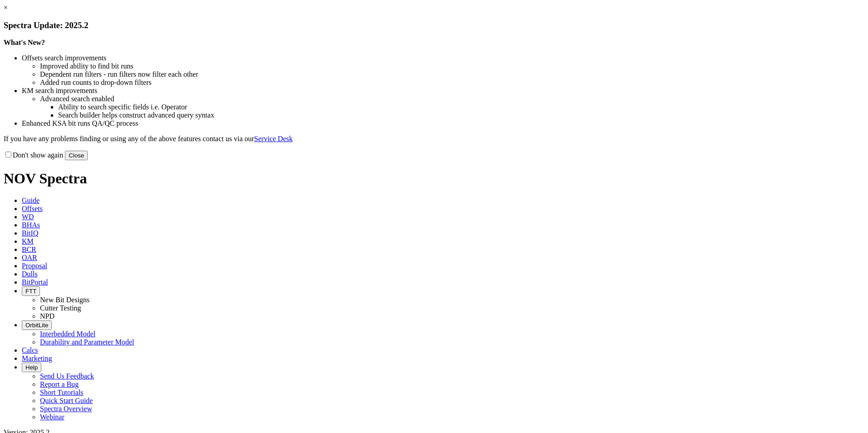  I want to click on span: Offsets, so click(32, 209).